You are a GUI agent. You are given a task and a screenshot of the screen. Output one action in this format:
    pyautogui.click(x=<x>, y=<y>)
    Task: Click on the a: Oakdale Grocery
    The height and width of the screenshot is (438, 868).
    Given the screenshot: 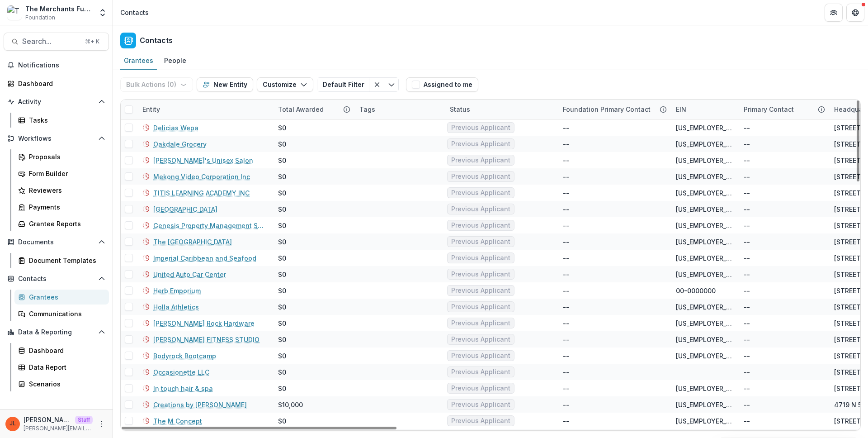 What is the action you would take?
    pyautogui.click(x=180, y=144)
    